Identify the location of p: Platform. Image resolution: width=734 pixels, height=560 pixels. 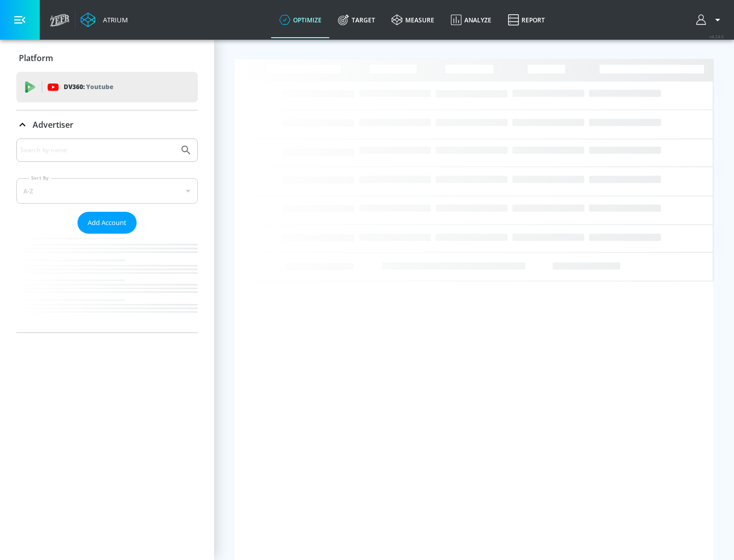
(36, 58).